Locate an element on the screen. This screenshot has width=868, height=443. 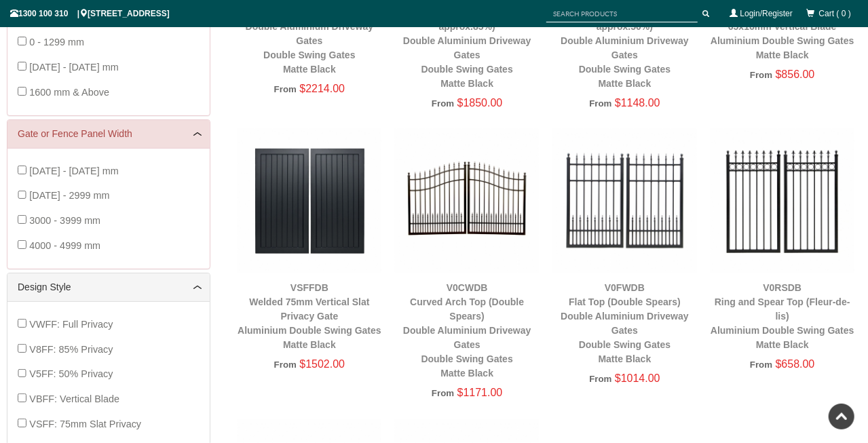
span: VWFF: Full Privacy is located at coordinates (71, 324).